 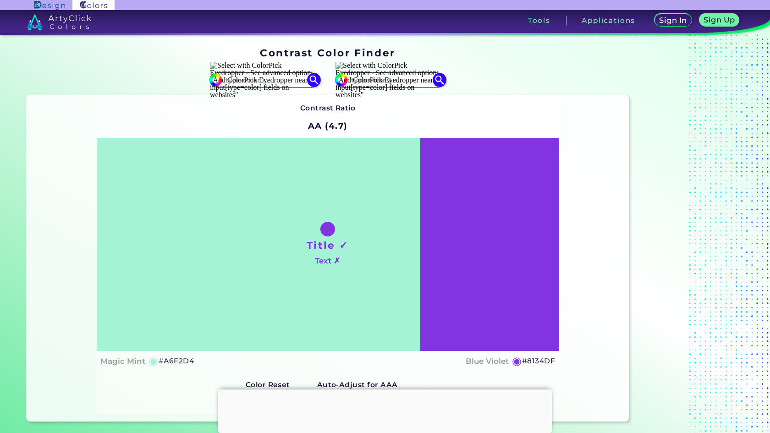 What do you see at coordinates (538, 361) in the screenshot?
I see `h5: #8134DF` at bounding box center [538, 361].